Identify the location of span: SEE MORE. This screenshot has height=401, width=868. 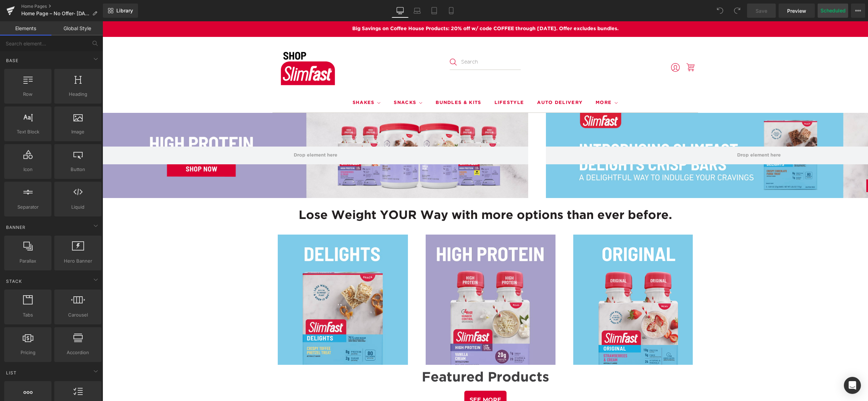
(382, 379).